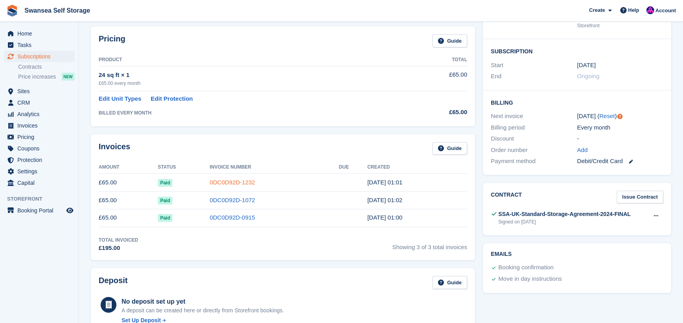 The width and height of the screenshot is (683, 323). I want to click on div: Every month, so click(620, 127).